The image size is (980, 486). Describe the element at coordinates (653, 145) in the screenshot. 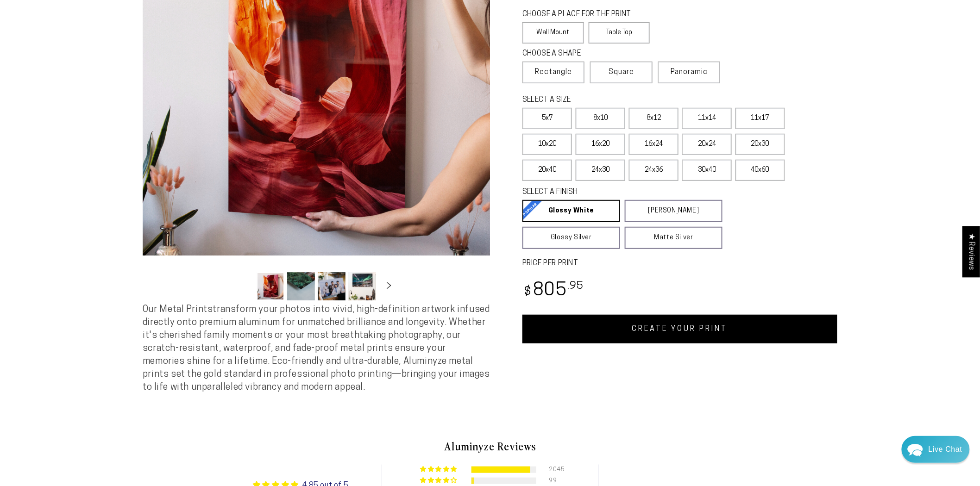

I see `label: 16x24` at that location.